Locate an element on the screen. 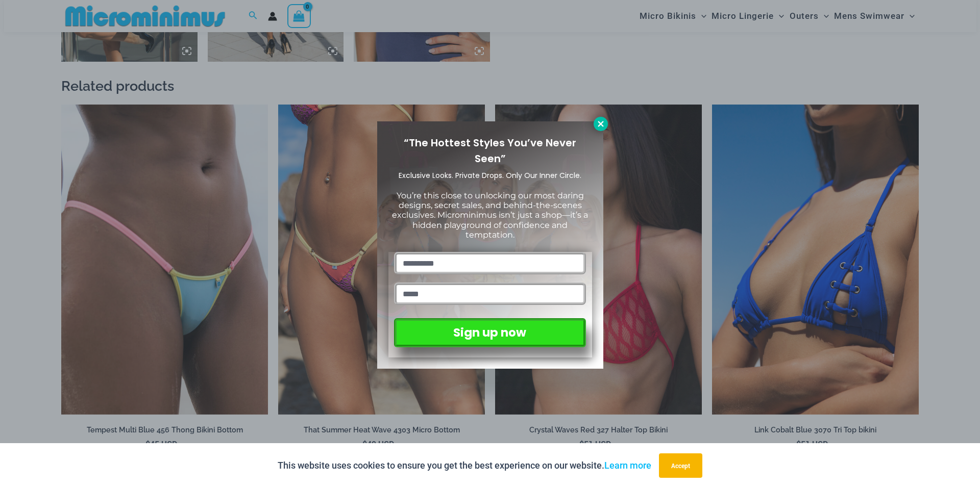 This screenshot has height=488, width=980. a: Learn more is located at coordinates (627, 465).